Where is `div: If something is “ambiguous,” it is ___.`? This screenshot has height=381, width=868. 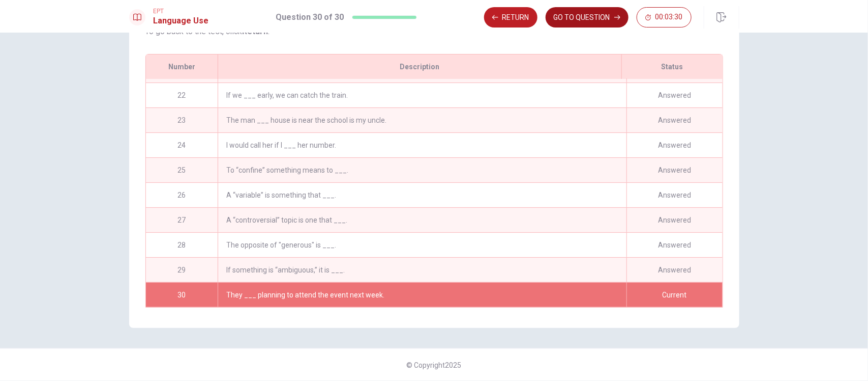
div: If something is “ambiguous,” it is ___. is located at coordinates (421, 270).